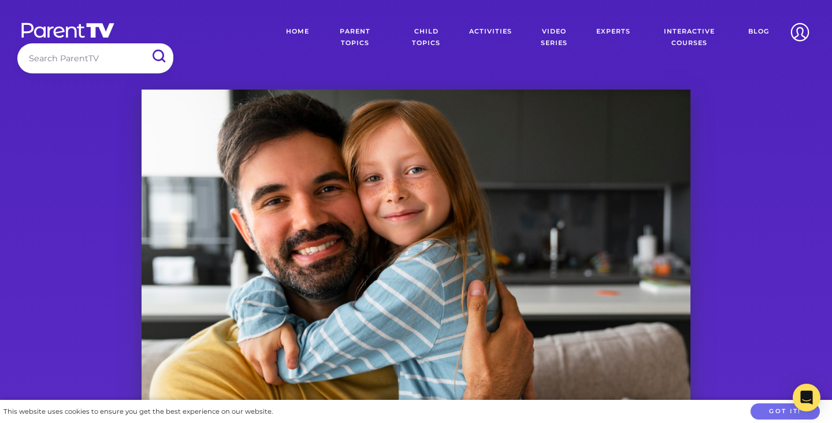  I want to click on a: Interactive Courses, so click(689, 38).